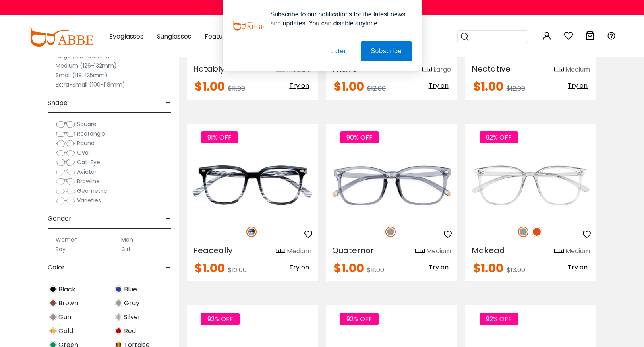 Image resolution: width=644 pixels, height=347 pixels. Describe the element at coordinates (60, 218) in the screenshot. I see `span: Gender` at that location.